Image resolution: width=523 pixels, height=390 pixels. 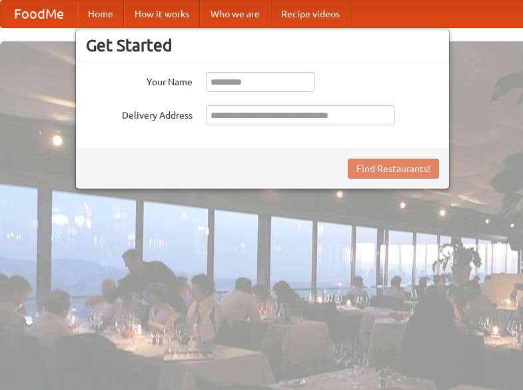 I want to click on button: Find Restaurants!, so click(x=393, y=169).